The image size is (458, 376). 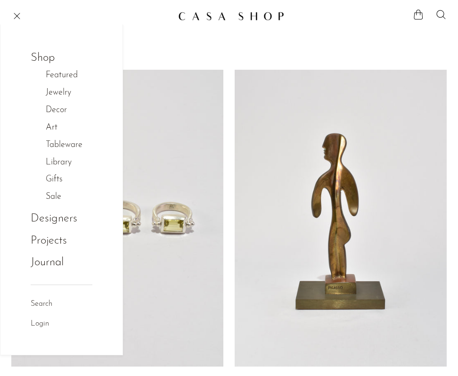 What do you see at coordinates (61, 110) in the screenshot?
I see `a: Decor` at bounding box center [61, 110].